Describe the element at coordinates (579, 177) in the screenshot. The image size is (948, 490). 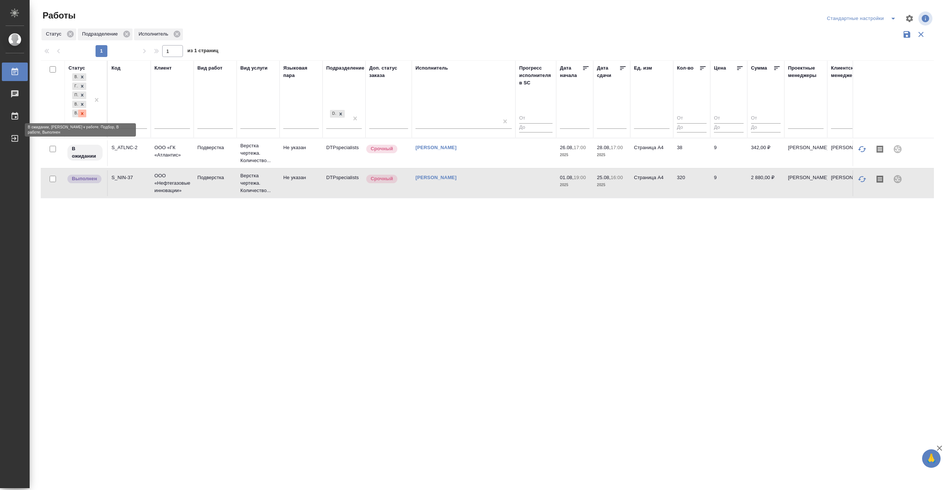
I see `p: 19:00` at that location.